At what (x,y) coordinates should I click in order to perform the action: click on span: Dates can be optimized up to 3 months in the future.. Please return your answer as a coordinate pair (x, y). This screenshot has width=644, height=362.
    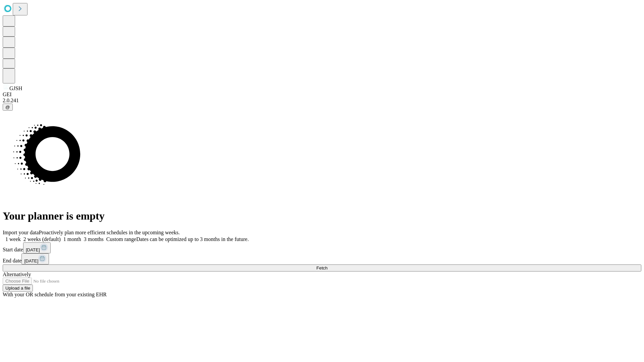
    Looking at the image, I should click on (192, 239).